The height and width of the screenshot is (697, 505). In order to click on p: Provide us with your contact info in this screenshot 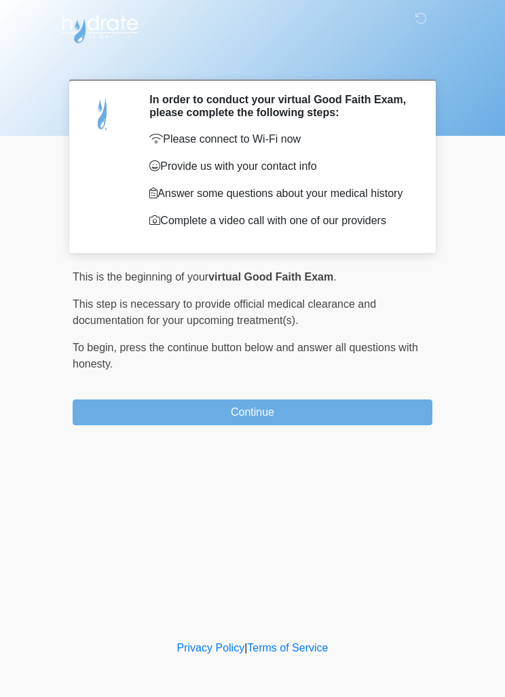, I will do `click(281, 166)`.